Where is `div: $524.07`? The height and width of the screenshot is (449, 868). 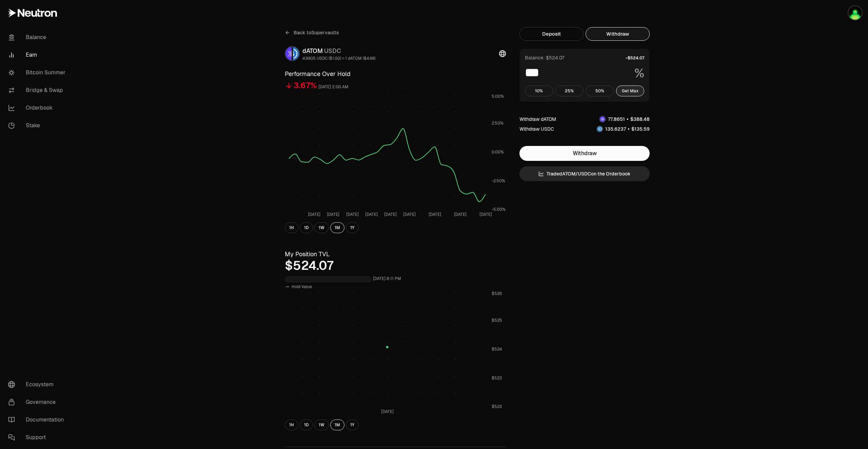 div: $524.07 is located at coordinates (396, 266).